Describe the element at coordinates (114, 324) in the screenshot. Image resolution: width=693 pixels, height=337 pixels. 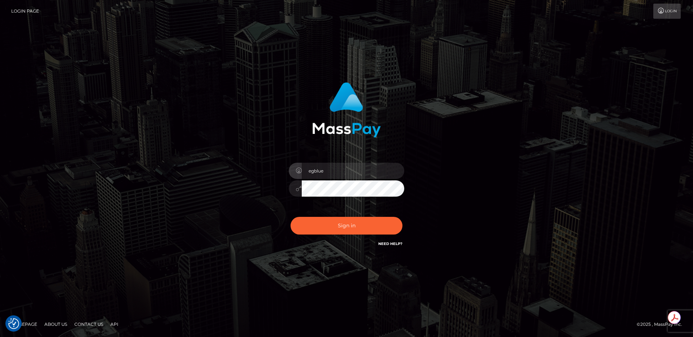
I see `a: API` at that location.